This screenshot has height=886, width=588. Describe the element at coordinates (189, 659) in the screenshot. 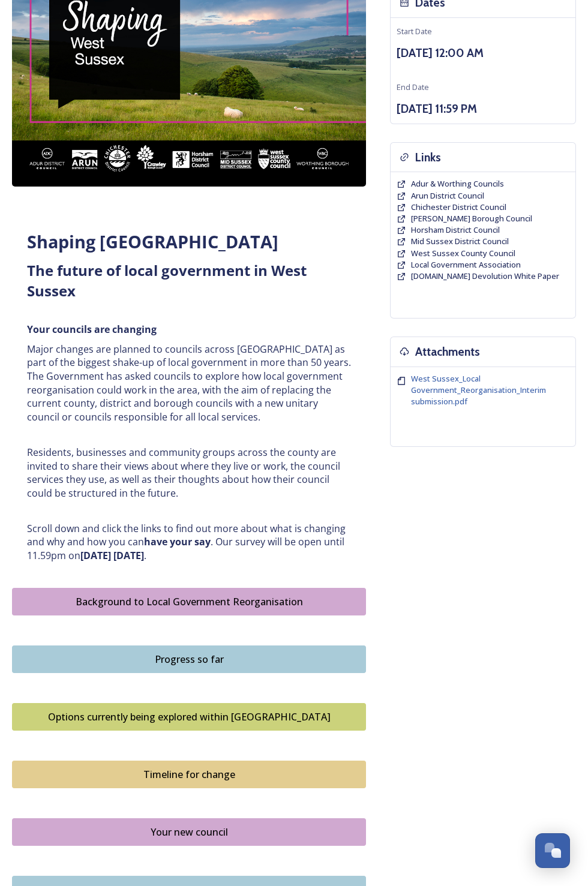

I see `button: Progress so far` at that location.